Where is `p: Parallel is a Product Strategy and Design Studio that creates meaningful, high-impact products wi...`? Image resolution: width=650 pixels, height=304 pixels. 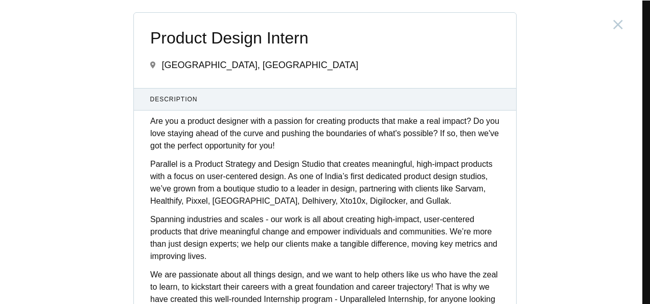
p: Parallel is a Product Strategy and Design Studio that creates meaningful, high-impact products wi... is located at coordinates (325, 182).